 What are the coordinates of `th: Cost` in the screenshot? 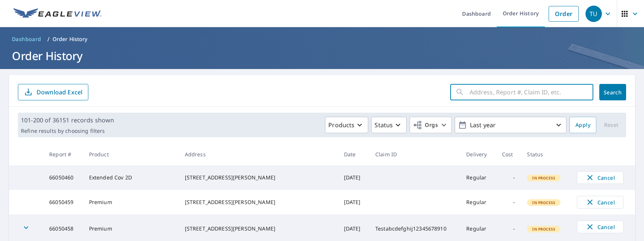 It's located at (509, 154).